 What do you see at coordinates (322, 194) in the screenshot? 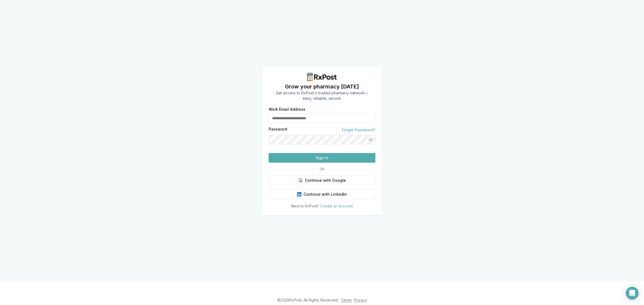
I see `button: Continue with LinkedIn` at bounding box center [322, 194].